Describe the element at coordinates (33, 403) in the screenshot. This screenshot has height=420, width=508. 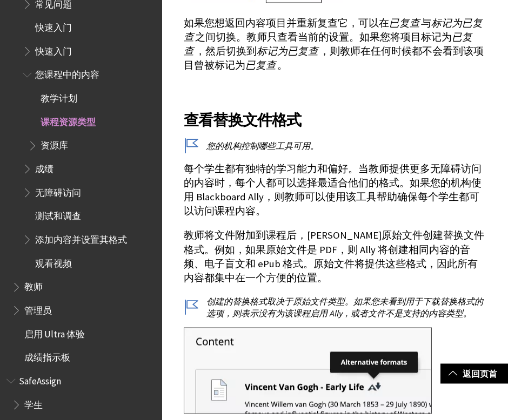
I see `span: 学生` at that location.